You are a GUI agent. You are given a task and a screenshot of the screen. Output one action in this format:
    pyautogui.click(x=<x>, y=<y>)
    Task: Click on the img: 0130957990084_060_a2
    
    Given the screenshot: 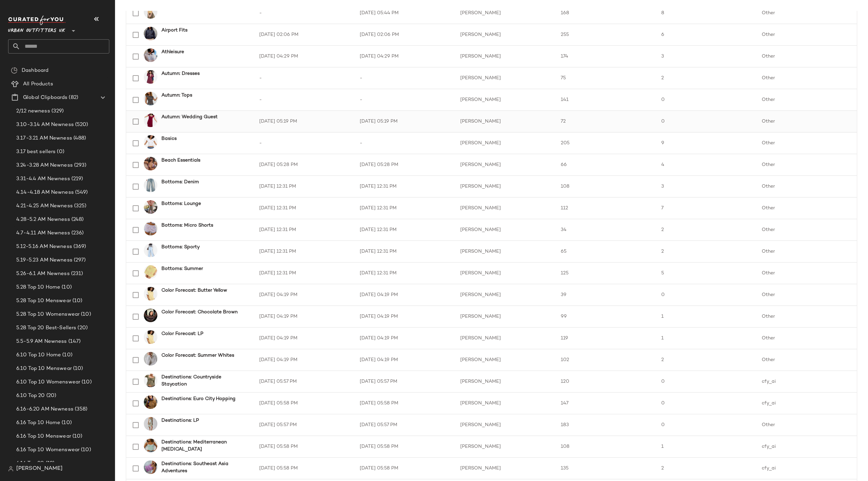 What is the action you would take?
    pyautogui.click(x=151, y=77)
    